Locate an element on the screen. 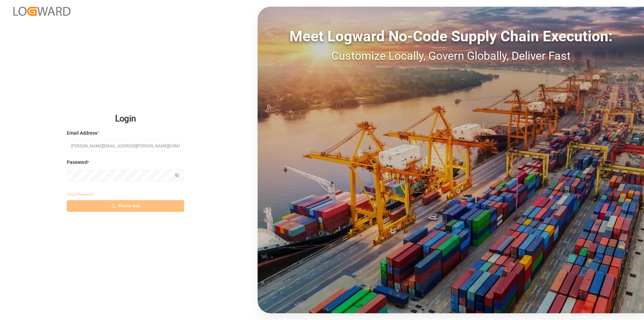 The height and width of the screenshot is (320, 644). span: Password is located at coordinates (77, 162).